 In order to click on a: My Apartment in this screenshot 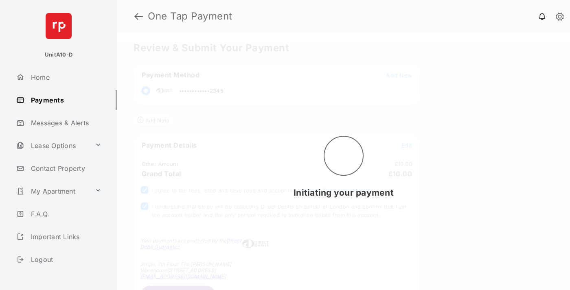, I will do `click(52, 191)`.